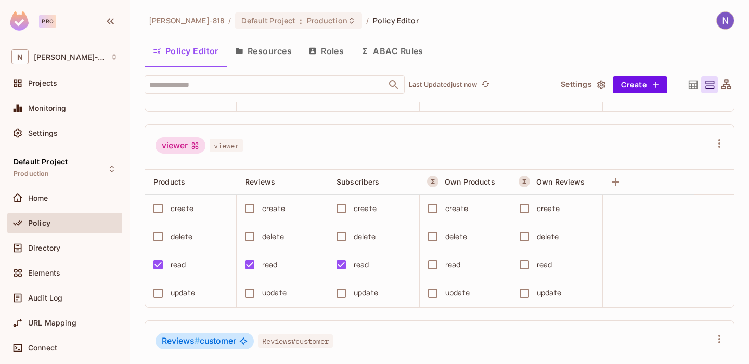  What do you see at coordinates (20, 57) in the screenshot?
I see `span: N` at bounding box center [20, 57].